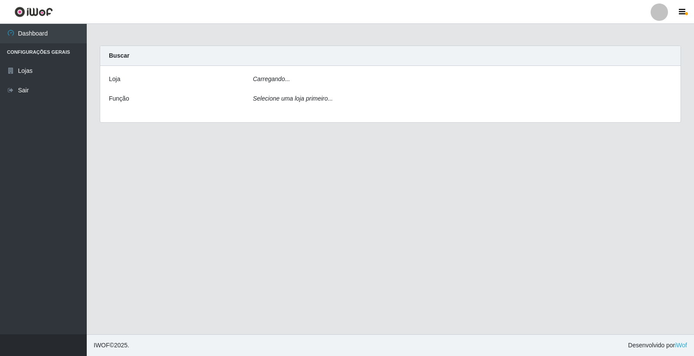  I want to click on img: CoreUI Logo, so click(33, 12).